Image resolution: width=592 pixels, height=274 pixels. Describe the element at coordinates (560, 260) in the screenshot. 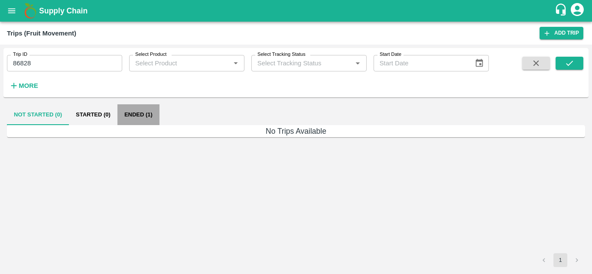

I see `nav: pagination navigation` at that location.